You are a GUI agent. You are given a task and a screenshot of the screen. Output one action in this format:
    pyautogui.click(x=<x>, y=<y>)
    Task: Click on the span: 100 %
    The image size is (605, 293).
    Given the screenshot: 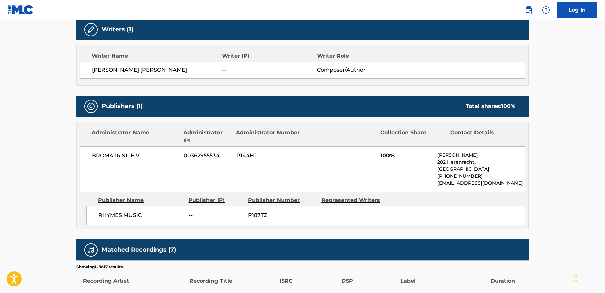 What is the action you would take?
    pyautogui.click(x=508, y=106)
    